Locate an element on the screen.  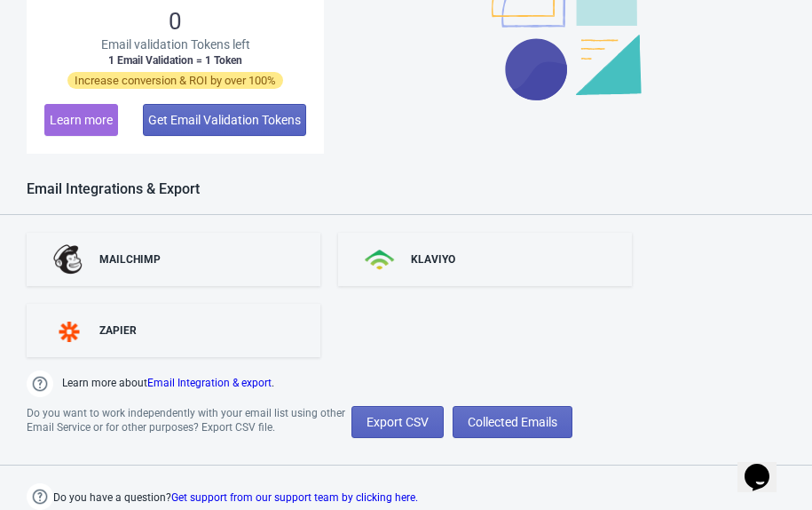
div: KLAVIYO is located at coordinates (433, 259).